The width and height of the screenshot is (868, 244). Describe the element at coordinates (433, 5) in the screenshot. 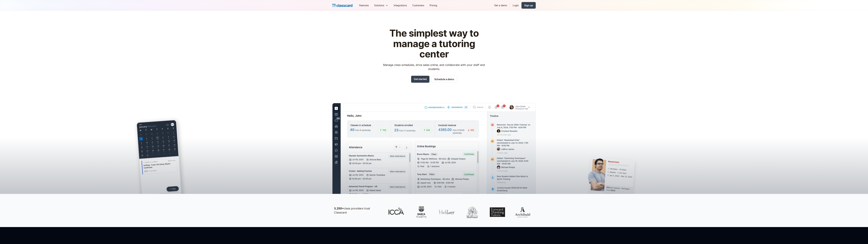

I see `a: Pricing` at that location.